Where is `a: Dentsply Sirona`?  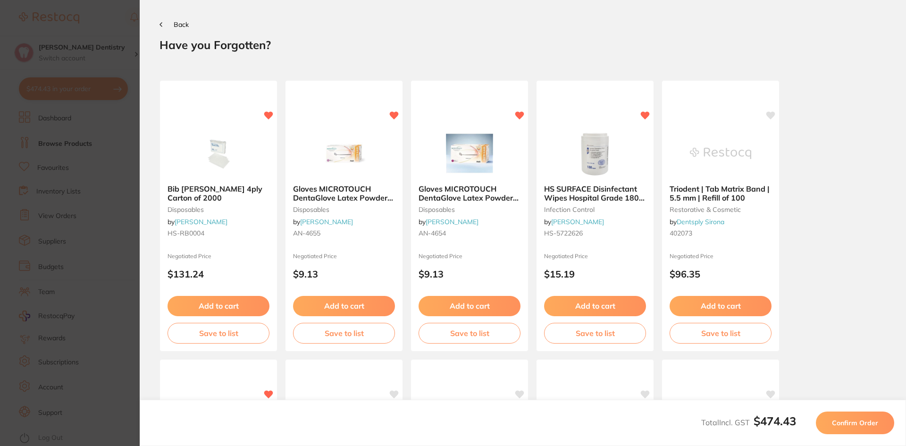
a: Dentsply Sirona is located at coordinates (700, 222).